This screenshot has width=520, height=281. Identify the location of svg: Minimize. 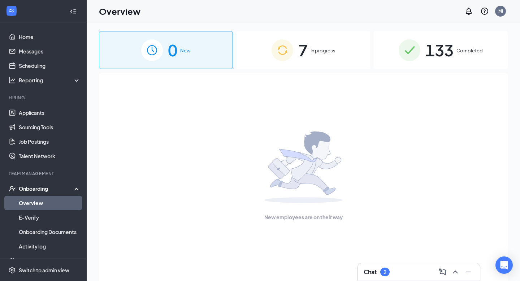
(469, 272).